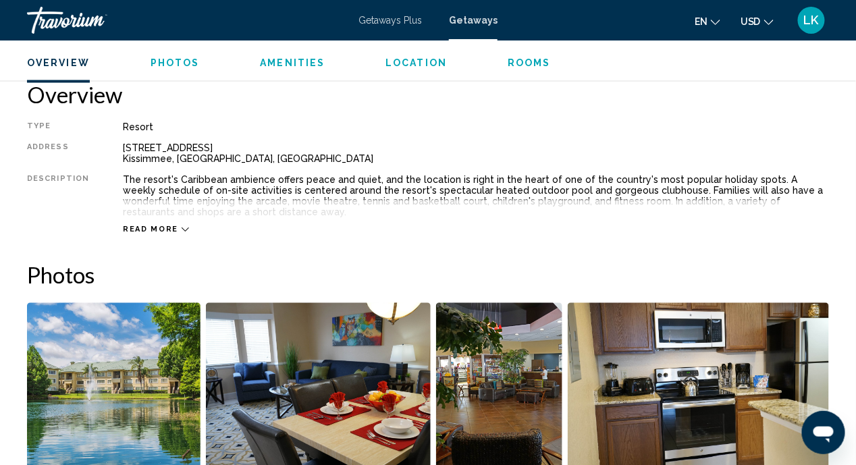  I want to click on button: Photos, so click(175, 63).